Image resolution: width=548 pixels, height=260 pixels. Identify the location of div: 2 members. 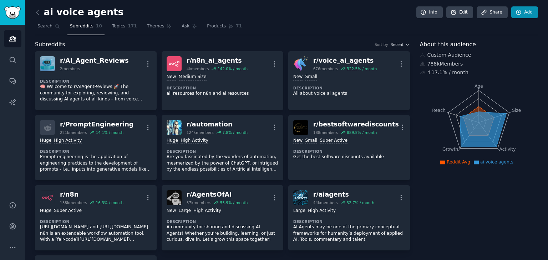
(70, 69).